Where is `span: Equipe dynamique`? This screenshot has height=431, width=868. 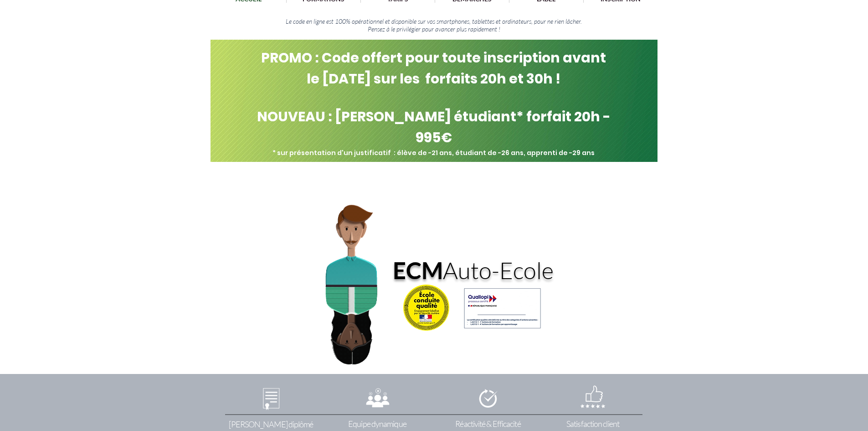
span: Equipe dynamique is located at coordinates (377, 424).